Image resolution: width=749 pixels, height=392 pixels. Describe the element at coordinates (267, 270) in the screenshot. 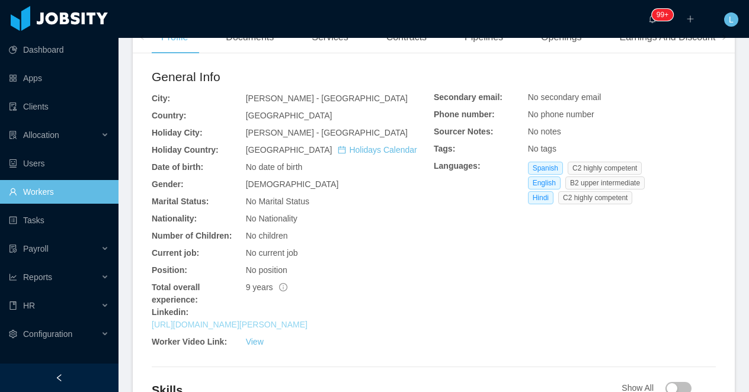

I see `span: No position` at that location.